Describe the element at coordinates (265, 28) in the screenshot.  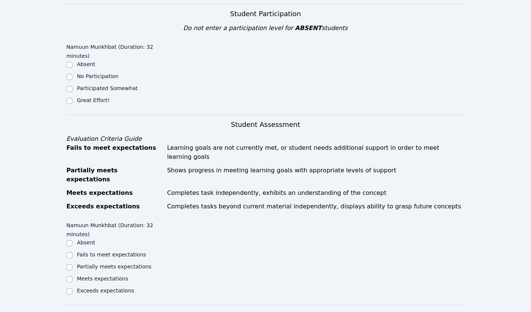
I see `div: Do not enter a participation level for students` at that location.